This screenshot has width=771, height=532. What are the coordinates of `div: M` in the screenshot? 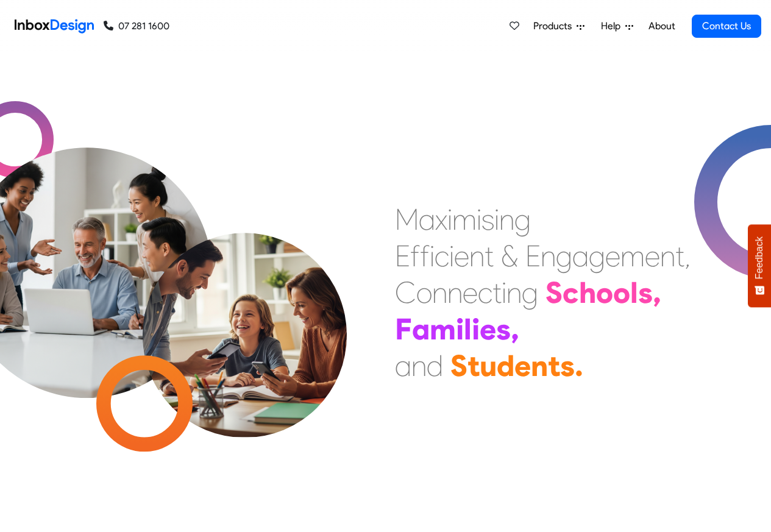 It's located at (407, 219).